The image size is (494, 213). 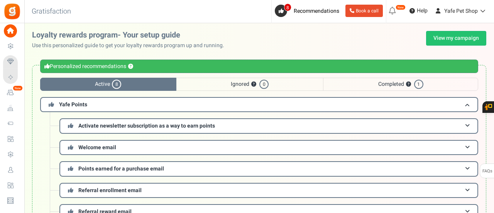 What do you see at coordinates (308, 11) in the screenshot?
I see `a: 8 Recommendations` at bounding box center [308, 11].